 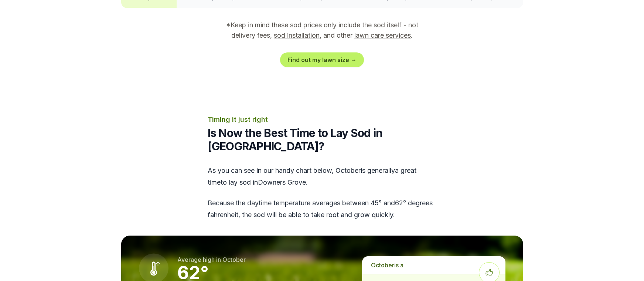 I want to click on p: Average high in, so click(x=212, y=260).